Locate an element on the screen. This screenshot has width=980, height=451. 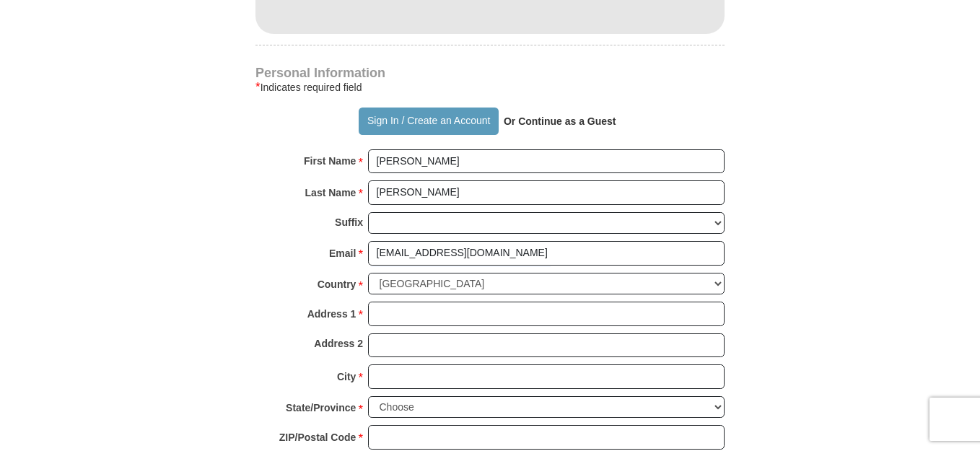
strong: ZIP/Postal Code is located at coordinates (318, 437).